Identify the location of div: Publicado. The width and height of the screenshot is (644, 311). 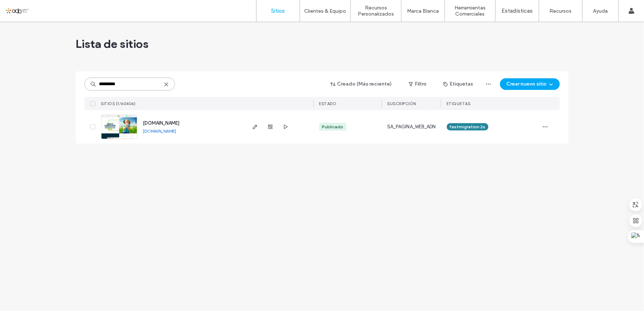
(333, 127).